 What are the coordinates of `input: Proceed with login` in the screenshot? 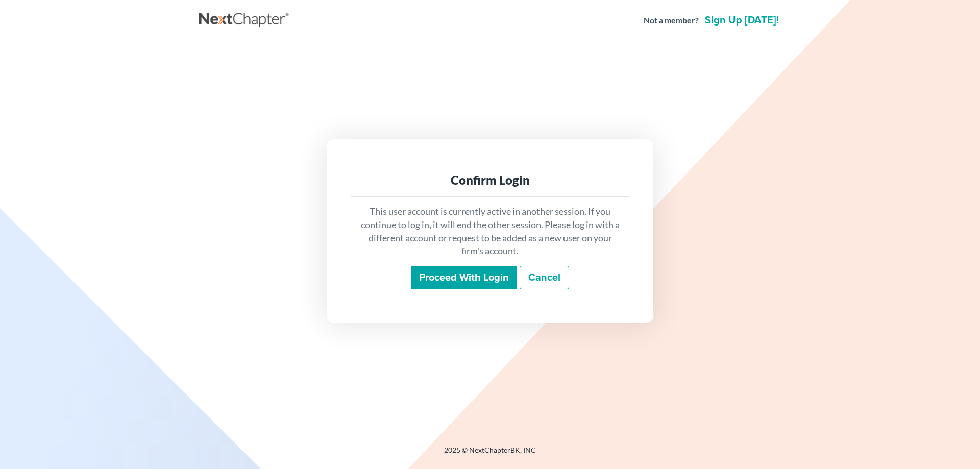 It's located at (464, 277).